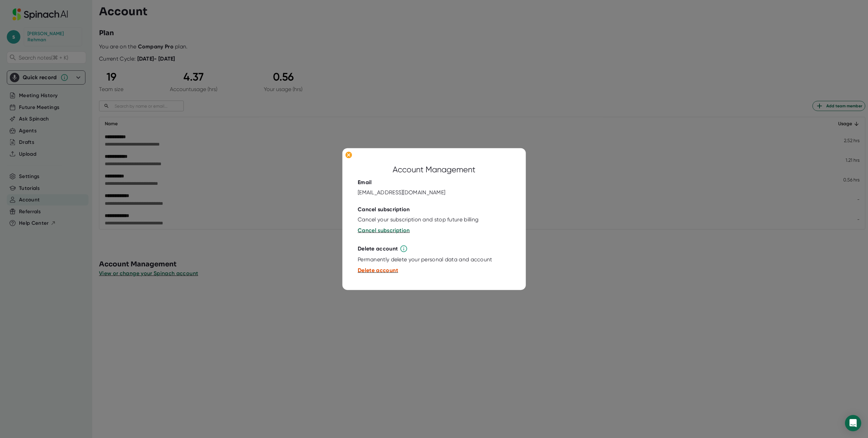  What do you see at coordinates (384, 231) in the screenshot?
I see `button: Cancel subscription` at bounding box center [384, 231].